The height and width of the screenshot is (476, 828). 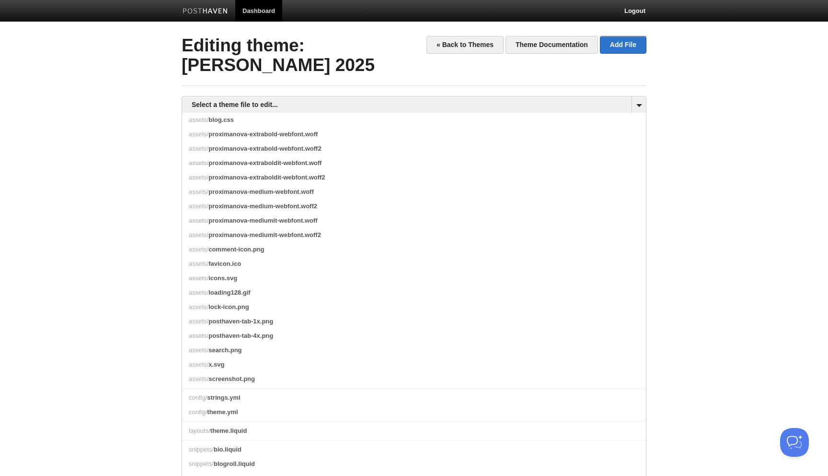 What do you see at coordinates (205, 12) in the screenshot?
I see `img: Posthaven-bar` at bounding box center [205, 12].